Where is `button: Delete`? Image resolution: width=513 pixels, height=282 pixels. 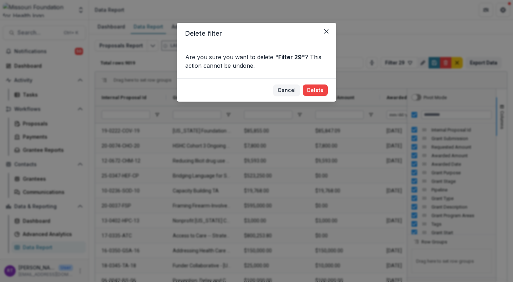 button: Delete is located at coordinates (315, 90).